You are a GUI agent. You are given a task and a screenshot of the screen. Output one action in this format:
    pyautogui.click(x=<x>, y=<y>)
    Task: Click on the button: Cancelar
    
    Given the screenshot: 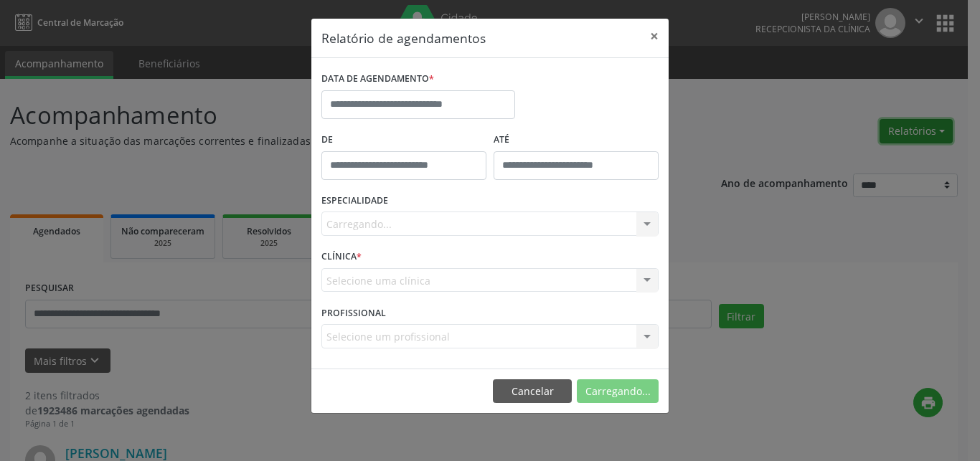 What is the action you would take?
    pyautogui.click(x=533, y=391)
    